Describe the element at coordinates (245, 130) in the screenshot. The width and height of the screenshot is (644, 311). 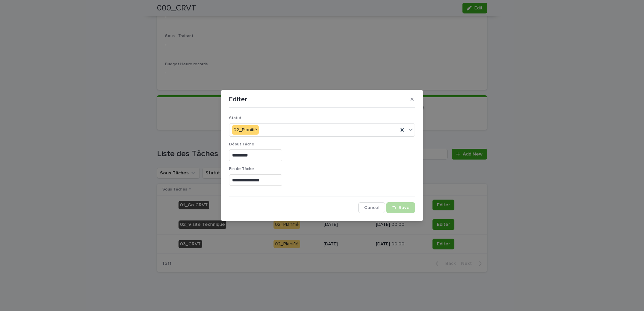
I see `div: 02_Planifié` at that location.